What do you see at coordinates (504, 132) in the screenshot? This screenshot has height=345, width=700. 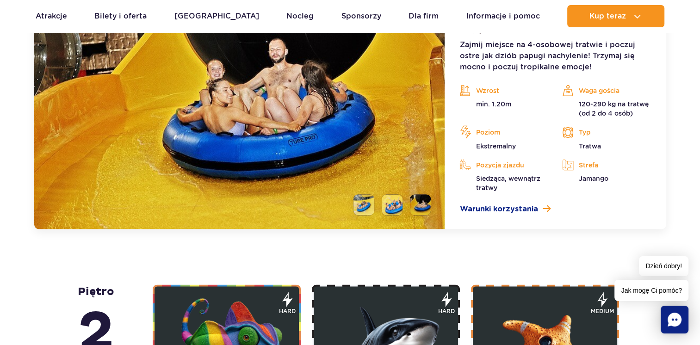 I see `p: Poziom` at bounding box center [504, 132].